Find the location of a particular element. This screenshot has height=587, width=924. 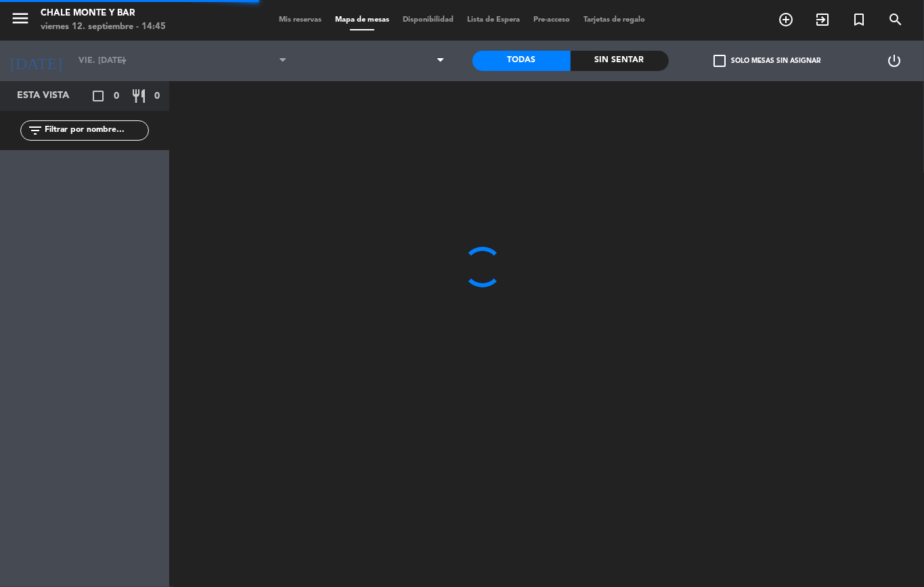

span: Mis reservas is located at coordinates (300, 20).